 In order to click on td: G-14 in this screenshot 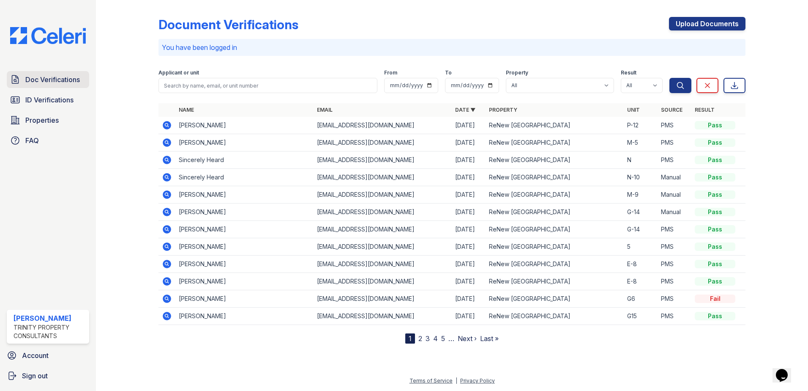, I will do `click(641, 212)`.